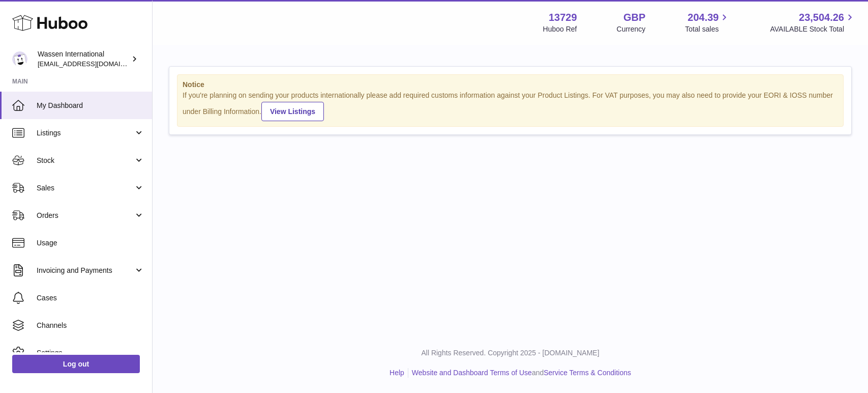  Describe the element at coordinates (76, 364) in the screenshot. I see `a: Log out` at that location.